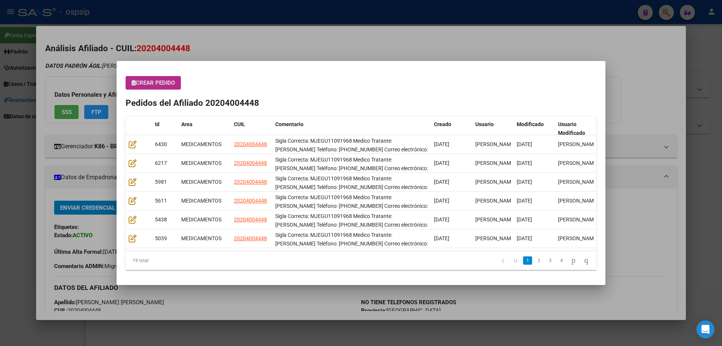 The height and width of the screenshot is (346, 722). What do you see at coordinates (161, 238) in the screenshot?
I see `span: 5039` at bounding box center [161, 238].